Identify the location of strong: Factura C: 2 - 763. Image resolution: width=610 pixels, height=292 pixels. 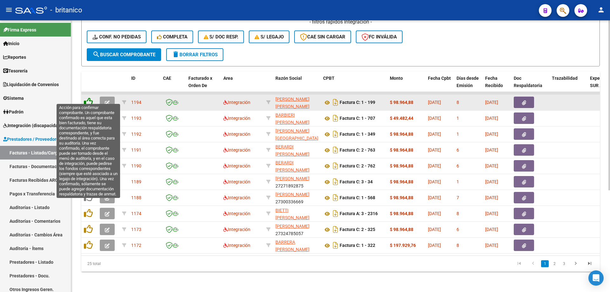
(357, 150).